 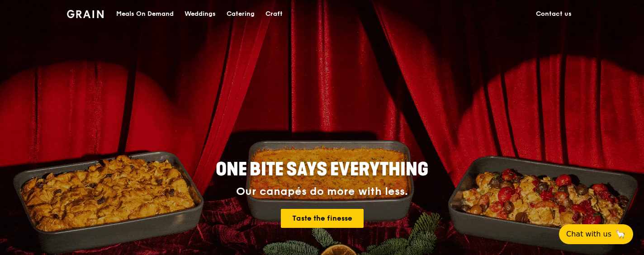 I want to click on span: Chat with us, so click(x=589, y=234).